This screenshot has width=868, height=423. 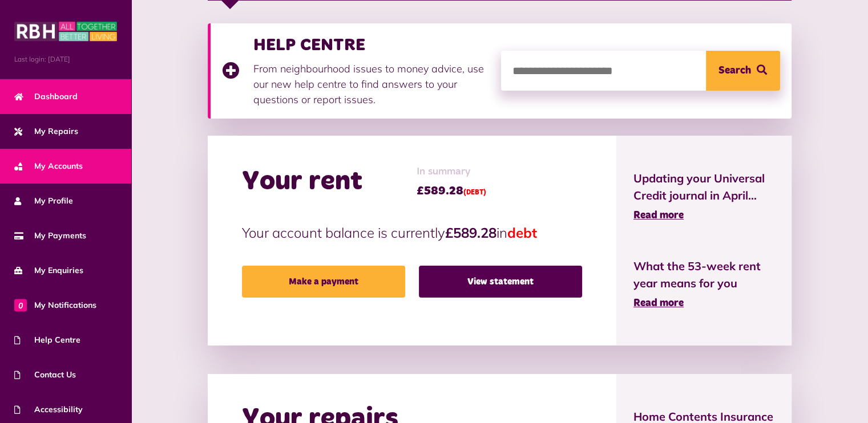 What do you see at coordinates (44, 201) in the screenshot?
I see `span: My Profile` at bounding box center [44, 201].